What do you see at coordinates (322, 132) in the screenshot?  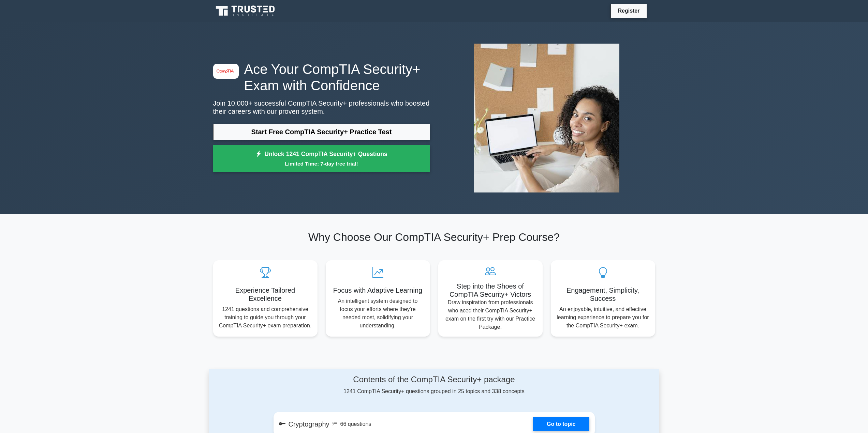 I see `a: Start Free CompTIA Security+ Practice Test` at bounding box center [322, 132].